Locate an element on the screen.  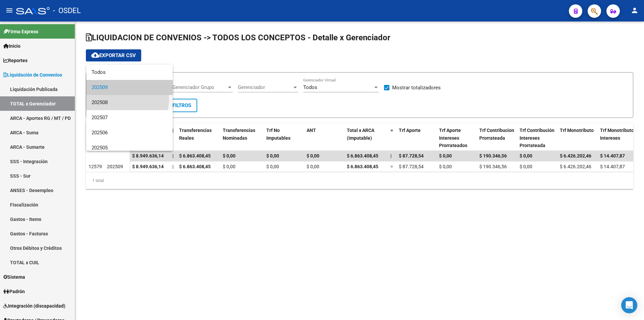
span: 202508 is located at coordinates (130, 102).